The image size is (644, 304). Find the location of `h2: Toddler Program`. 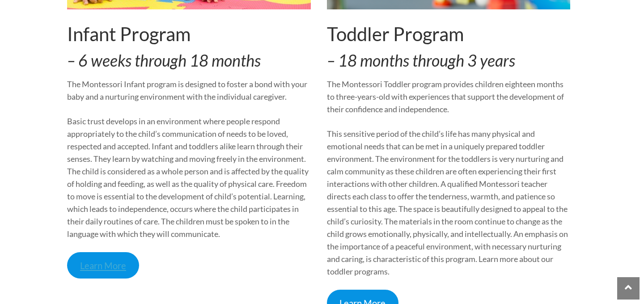

h2: Toddler Program is located at coordinates (448, 34).